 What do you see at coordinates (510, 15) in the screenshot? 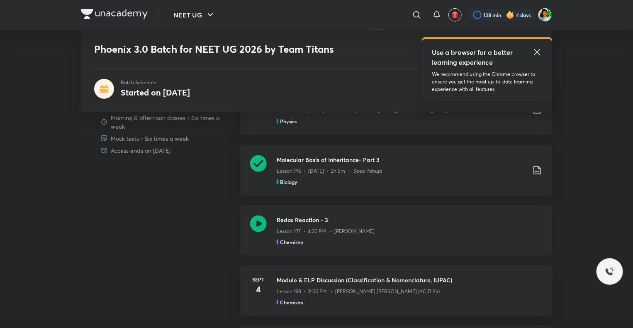
I see `img: streak` at bounding box center [510, 15].